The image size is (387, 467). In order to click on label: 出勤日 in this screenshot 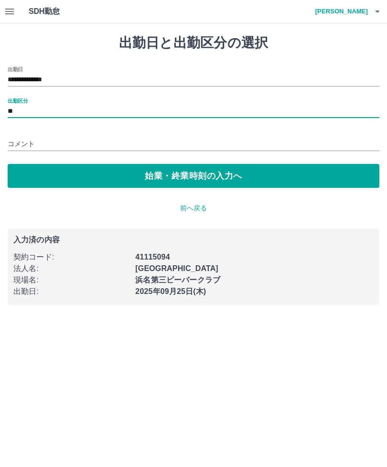, I will do `click(15, 69)`.